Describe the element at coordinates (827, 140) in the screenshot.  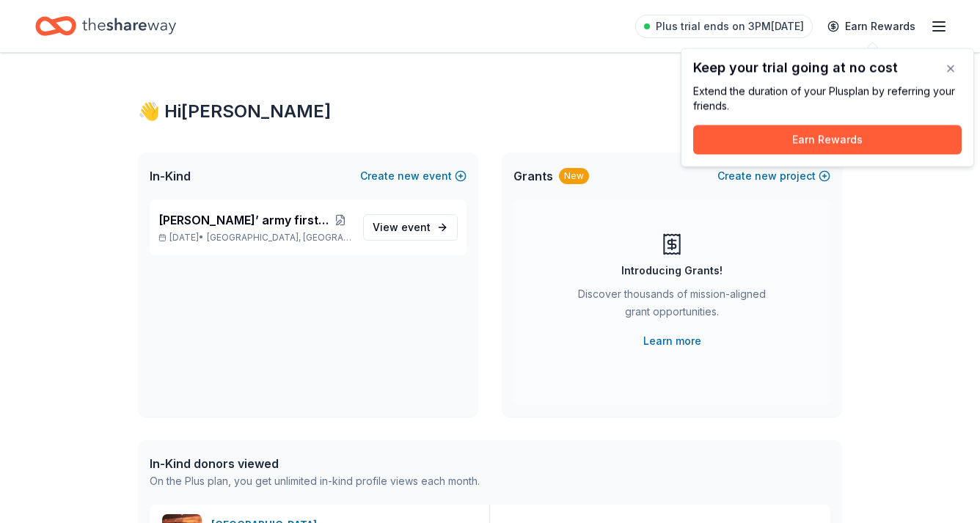
I see `button: Earn Rewards` at that location.